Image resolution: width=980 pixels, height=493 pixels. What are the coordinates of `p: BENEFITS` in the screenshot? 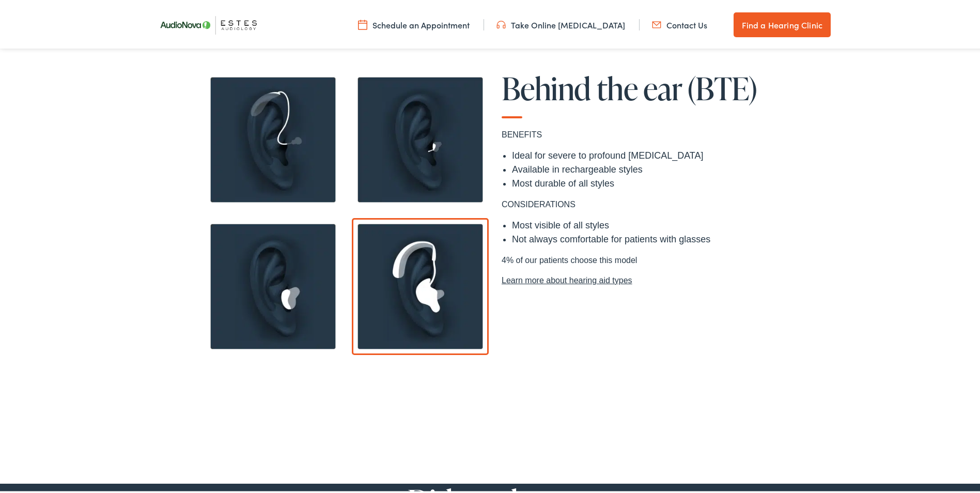 It's located at (642, 133).